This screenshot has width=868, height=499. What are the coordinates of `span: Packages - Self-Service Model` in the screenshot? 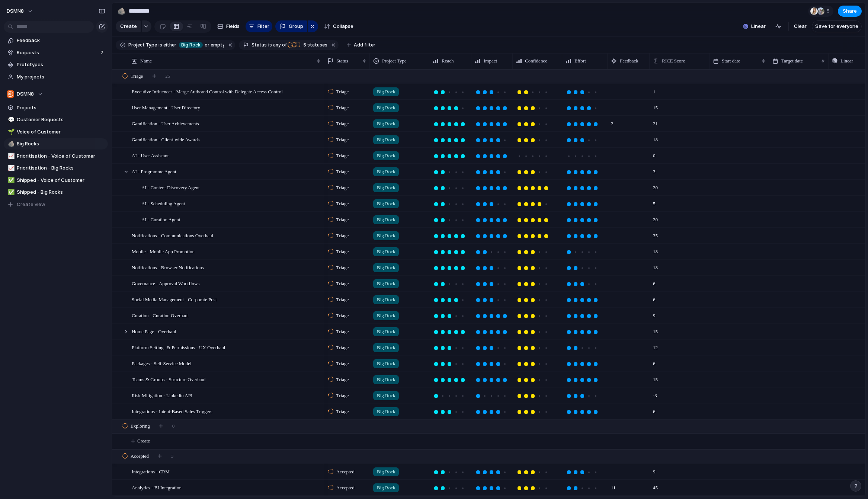 It's located at (161, 363).